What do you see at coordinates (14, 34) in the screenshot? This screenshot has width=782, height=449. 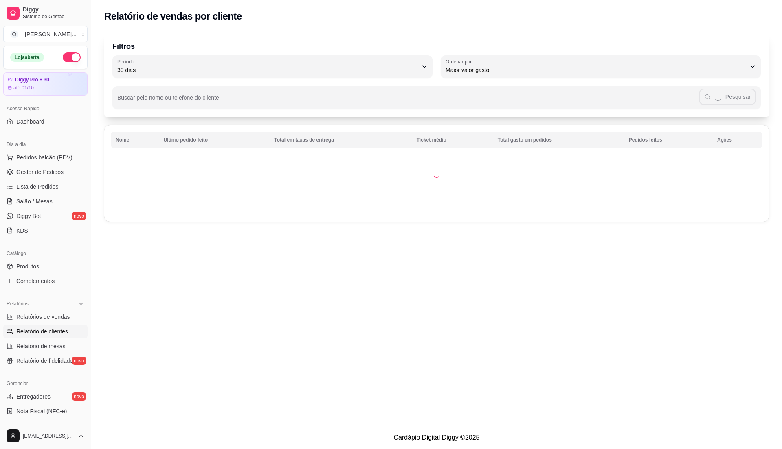 I see `span: O` at bounding box center [14, 34].